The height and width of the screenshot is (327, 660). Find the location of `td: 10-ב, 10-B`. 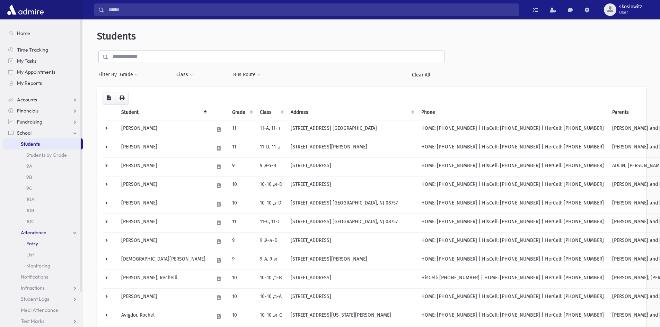

td: 10-ב, 10-B is located at coordinates (271, 279).